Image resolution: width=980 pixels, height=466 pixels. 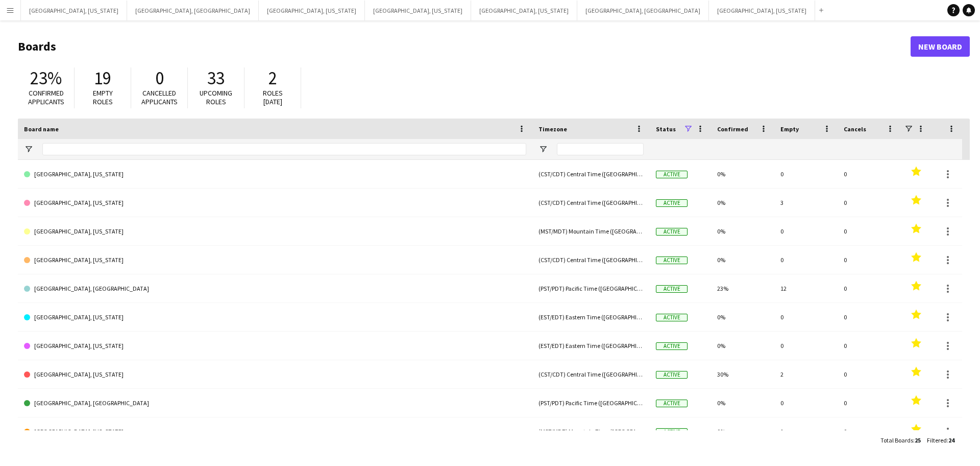 I want to click on span: 25, so click(x=918, y=440).